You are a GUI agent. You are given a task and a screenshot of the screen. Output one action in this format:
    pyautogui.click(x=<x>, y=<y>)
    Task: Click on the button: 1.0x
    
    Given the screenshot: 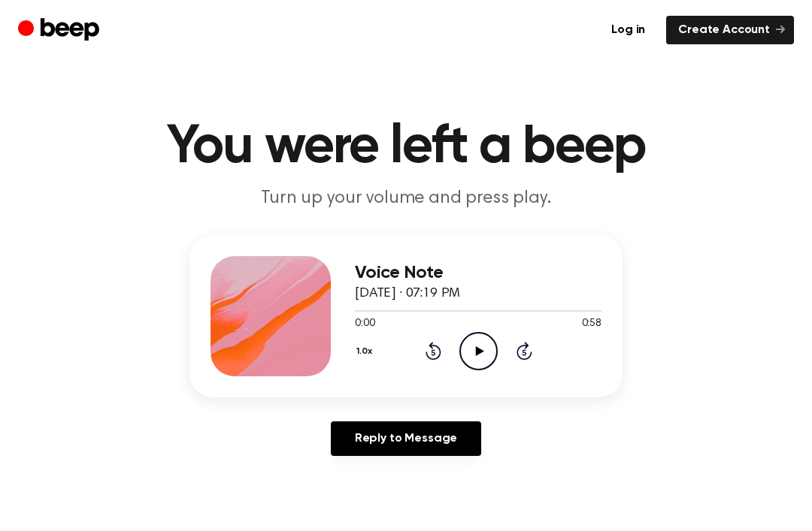 What is the action you would take?
    pyautogui.click(x=366, y=352)
    